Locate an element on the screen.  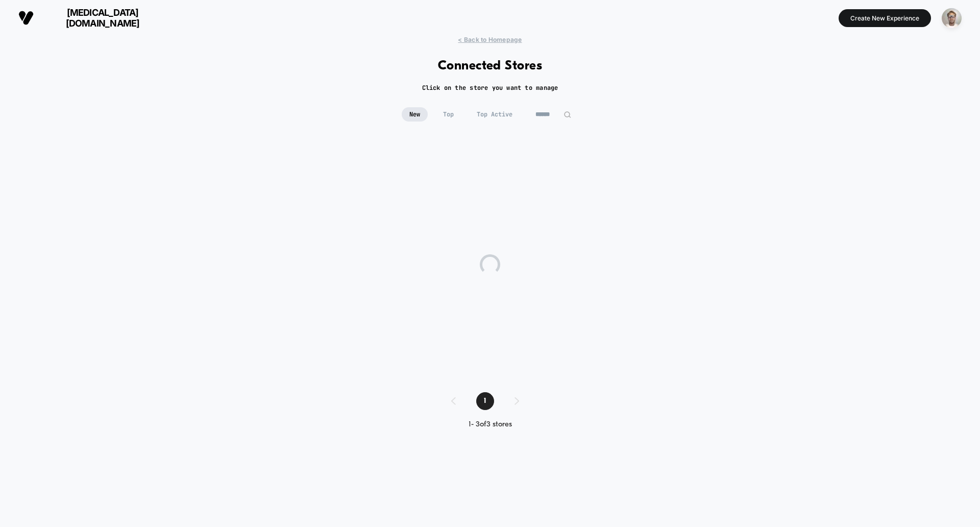
span: New is located at coordinates (415, 114).